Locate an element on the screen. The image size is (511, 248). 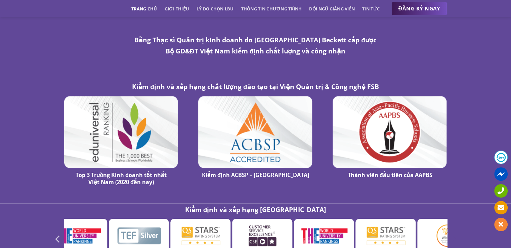
a: Thông tin chương trình is located at coordinates (272, 9).